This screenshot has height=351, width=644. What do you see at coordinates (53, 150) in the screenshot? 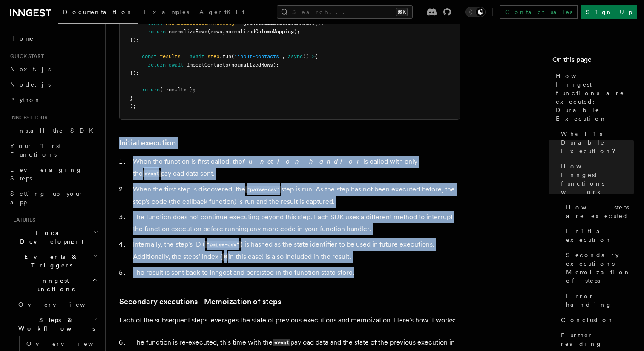
I see `a: Your first Functions` at bounding box center [53, 150].